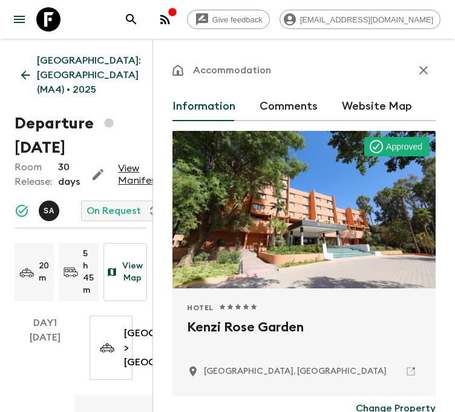  I want to click on button: menu, so click(19, 19).